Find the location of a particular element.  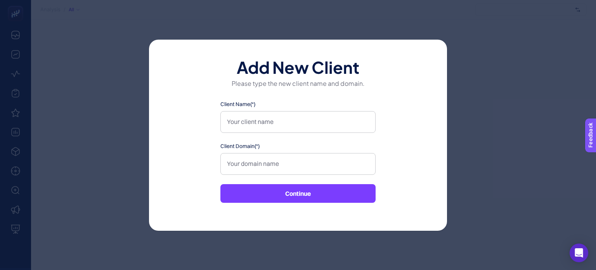

label: Client Domain(*) is located at coordinates (298, 146).